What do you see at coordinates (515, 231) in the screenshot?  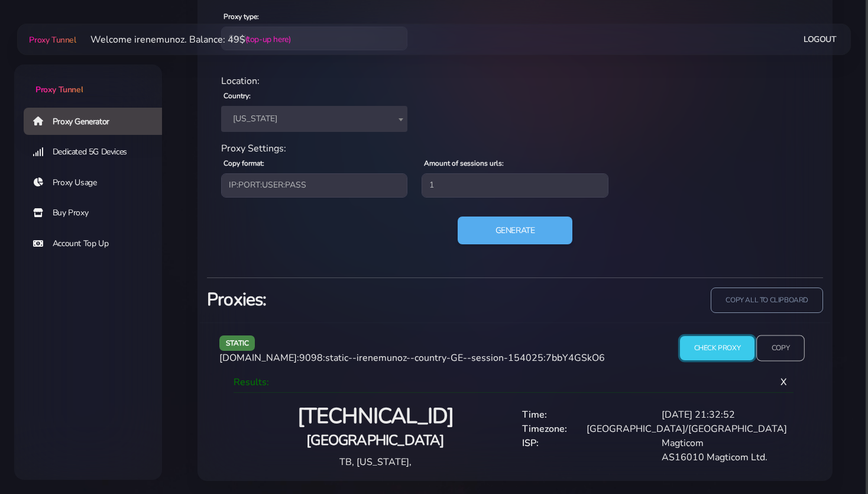 I see `button: Generate` at bounding box center [515, 231].